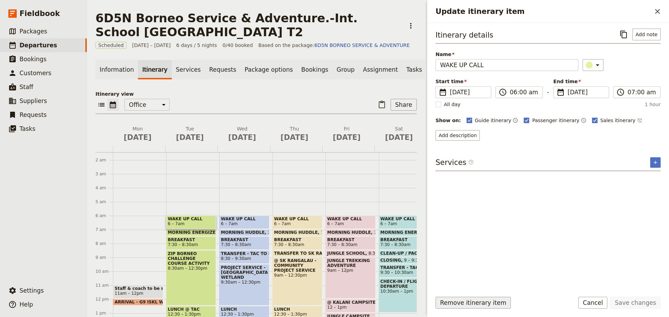  What do you see at coordinates (332, 233) in the screenshot?
I see `span: 7 – 7:30am` at bounding box center [332, 233].